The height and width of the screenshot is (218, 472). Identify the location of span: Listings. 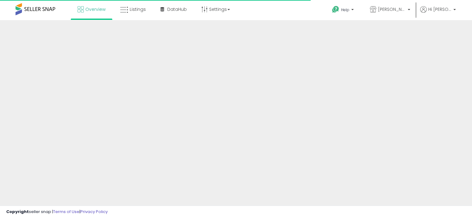
(138, 9).